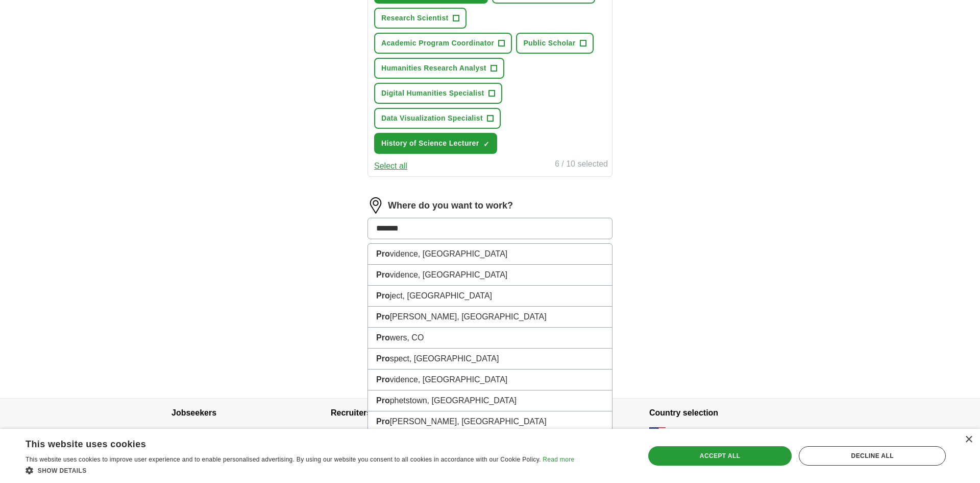  Describe the element at coordinates (581, 165) in the screenshot. I see `div: 6 / 10 selected` at that location.